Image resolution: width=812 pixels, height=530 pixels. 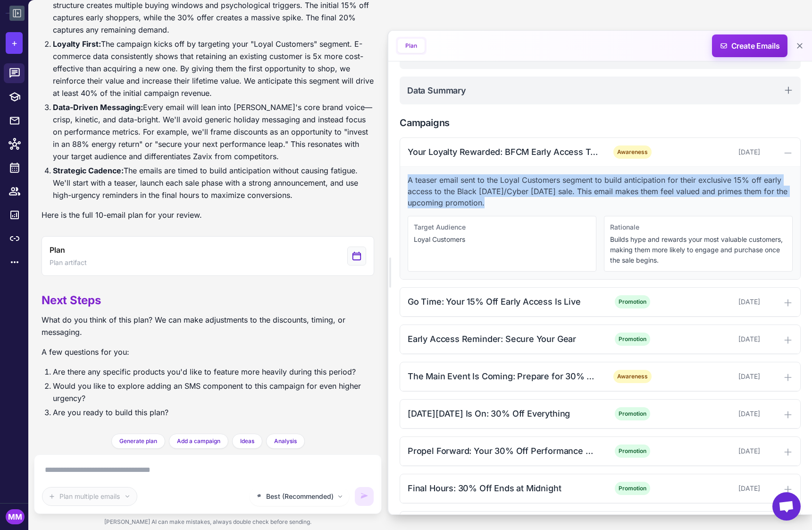 I want to click on button: Plan, so click(x=411, y=46).